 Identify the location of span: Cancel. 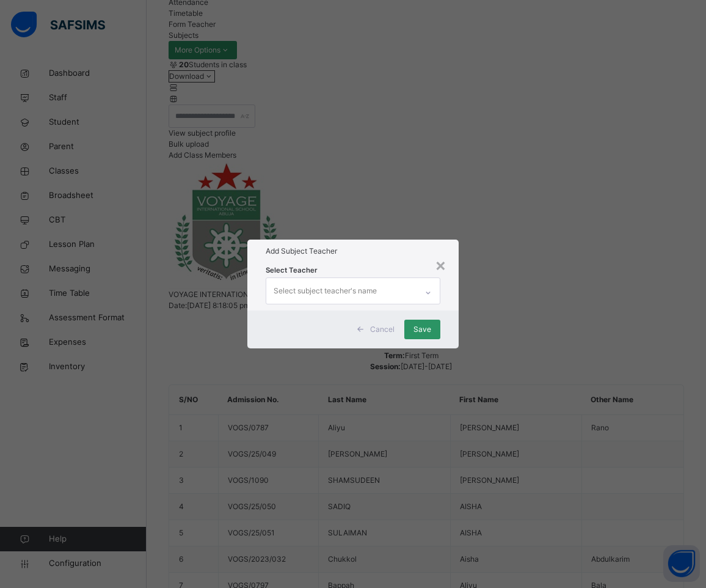
(382, 330).